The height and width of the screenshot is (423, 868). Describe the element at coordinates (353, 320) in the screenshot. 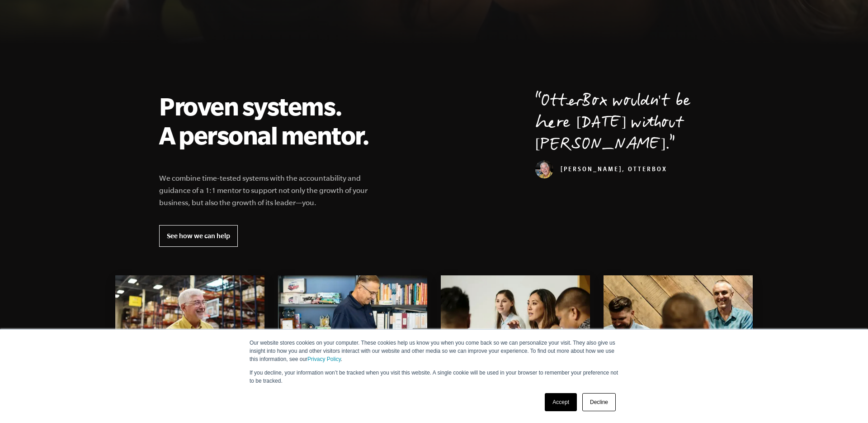

I see `img: beyond the e myth, e-myth, the e myth` at that location.